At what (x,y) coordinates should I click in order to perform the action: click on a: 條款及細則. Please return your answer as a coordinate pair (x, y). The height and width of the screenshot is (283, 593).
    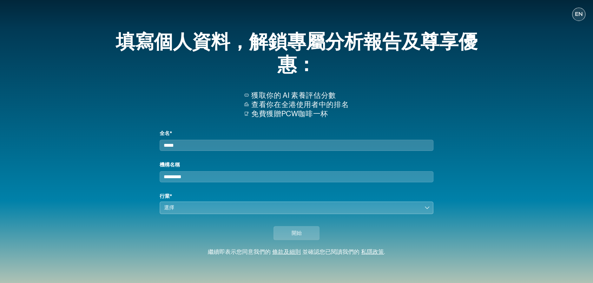
    Looking at the image, I should click on (287, 252).